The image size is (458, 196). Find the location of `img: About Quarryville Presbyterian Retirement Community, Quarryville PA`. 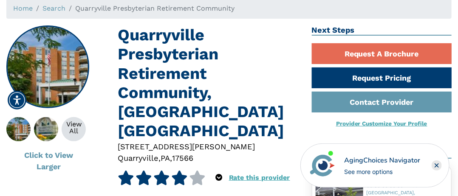

img: About Quarryville Presbyterian Retirement Community, Quarryville PA is located at coordinates (46, 129).